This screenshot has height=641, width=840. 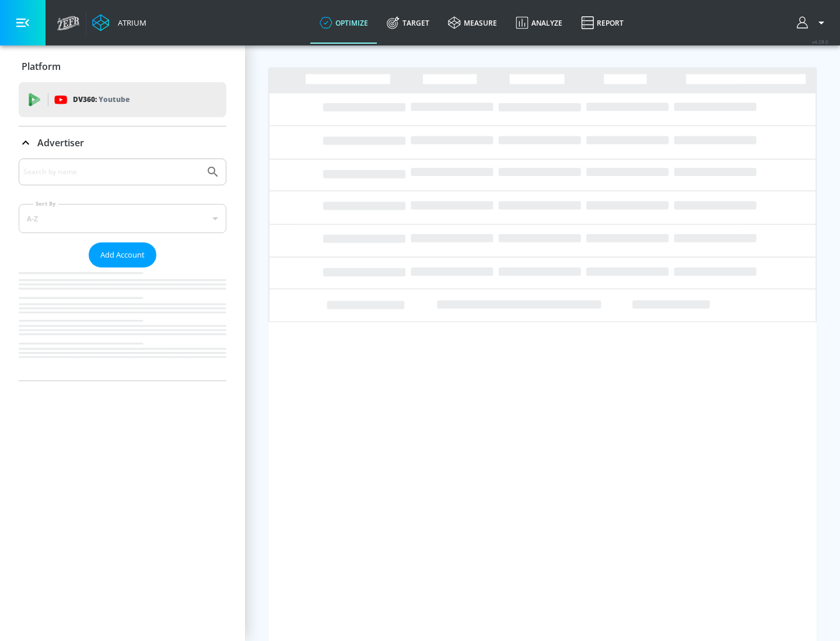 What do you see at coordinates (119, 22) in the screenshot?
I see `a: Atrium` at bounding box center [119, 22].